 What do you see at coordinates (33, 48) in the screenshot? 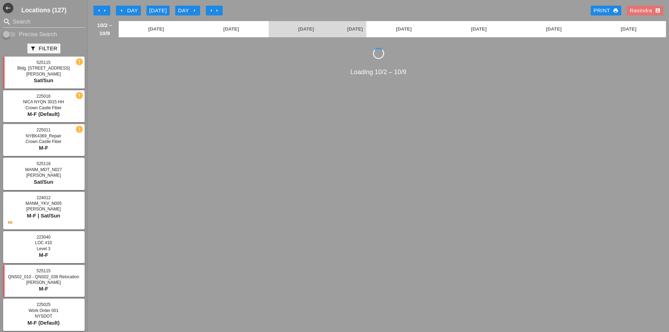
I see `i: filter_alt` at bounding box center [33, 48].